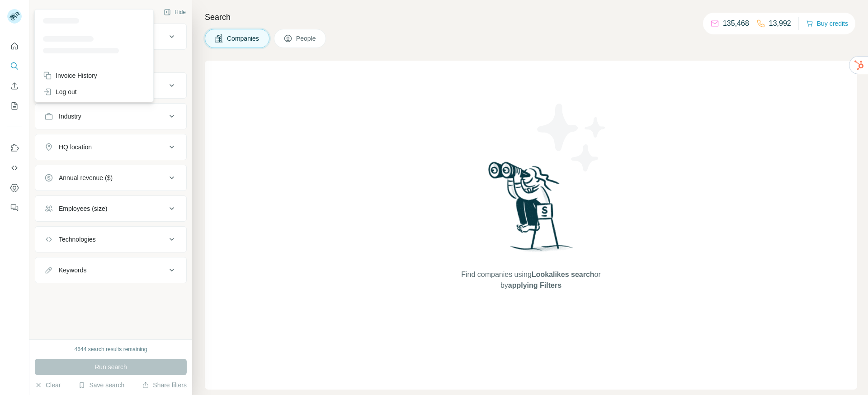 The width and height of the screenshot is (868, 395). Describe the element at coordinates (77, 239) in the screenshot. I see `div: Technologies` at that location.